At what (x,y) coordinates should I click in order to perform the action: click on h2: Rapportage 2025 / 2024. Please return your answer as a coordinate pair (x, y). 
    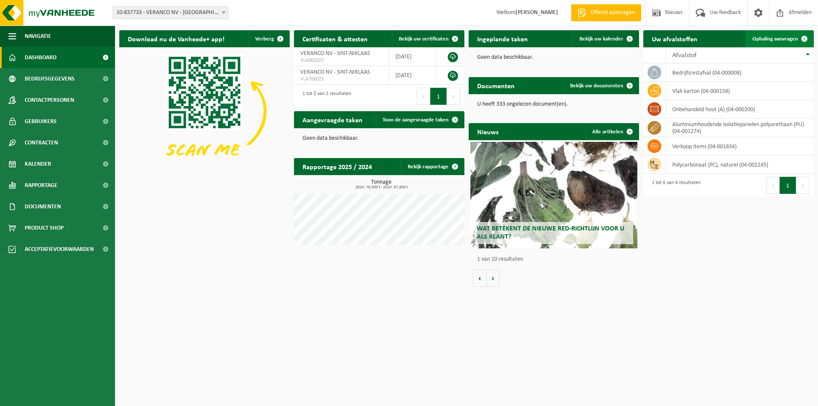
    Looking at the image, I should click on (337, 166).